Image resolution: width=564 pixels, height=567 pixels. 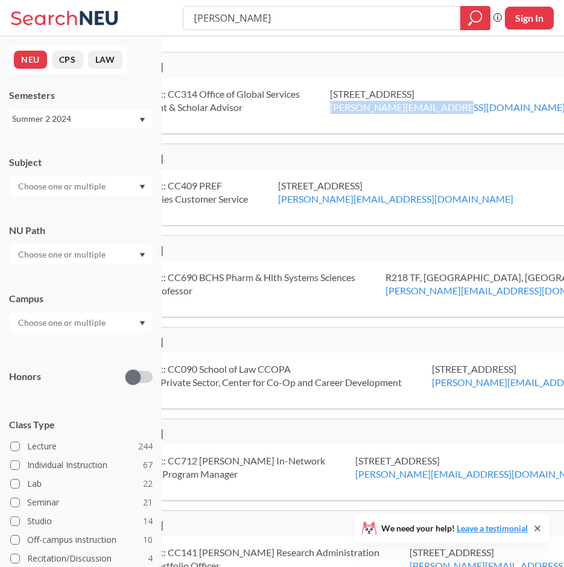 What do you see at coordinates (177, 192) in the screenshot?
I see `div: Primary Department: CC409 PREF Coordinator - Facilities Customer Service` at bounding box center [177, 192].